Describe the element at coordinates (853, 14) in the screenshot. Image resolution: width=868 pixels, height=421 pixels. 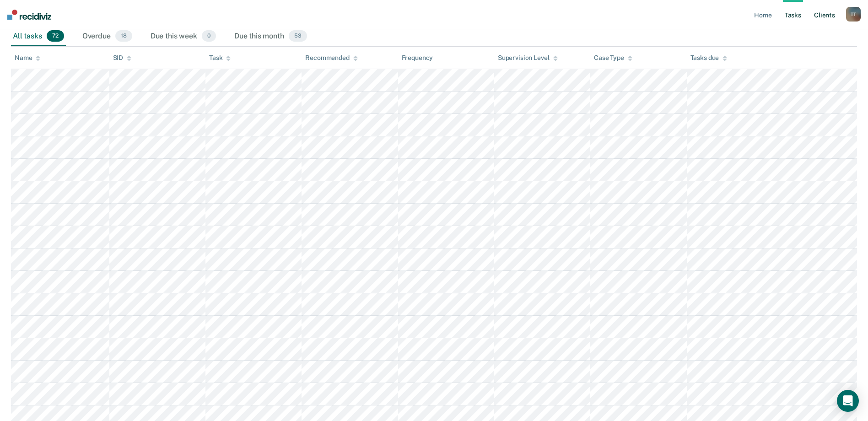
I see `div: T T` at that location.